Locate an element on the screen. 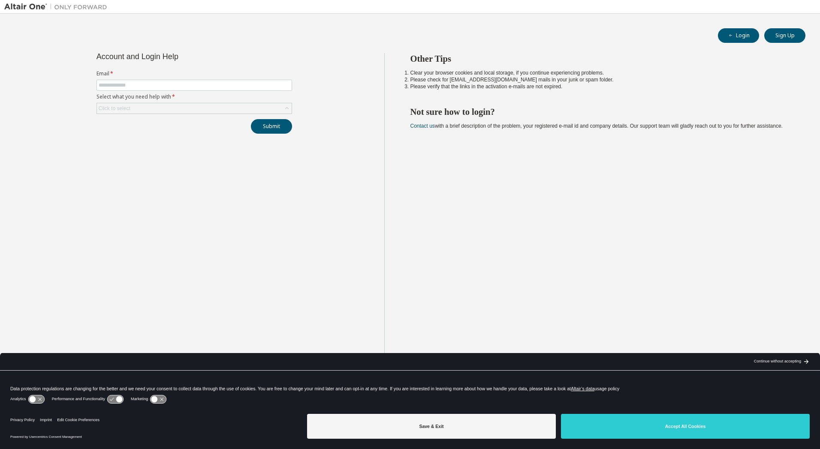 The image size is (820, 449). a: Contact us is located at coordinates (422, 126).